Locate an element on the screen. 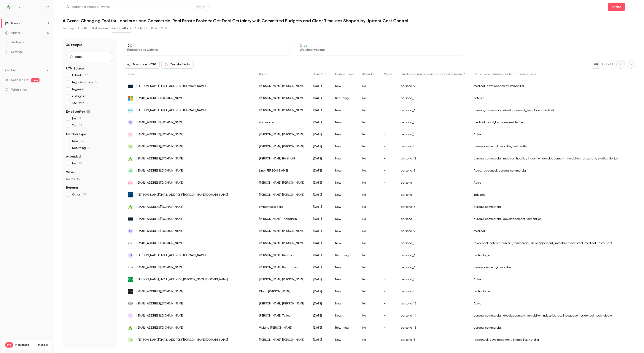 This screenshot has height=353, width=644. span: Yes is located at coordinates (77, 126).